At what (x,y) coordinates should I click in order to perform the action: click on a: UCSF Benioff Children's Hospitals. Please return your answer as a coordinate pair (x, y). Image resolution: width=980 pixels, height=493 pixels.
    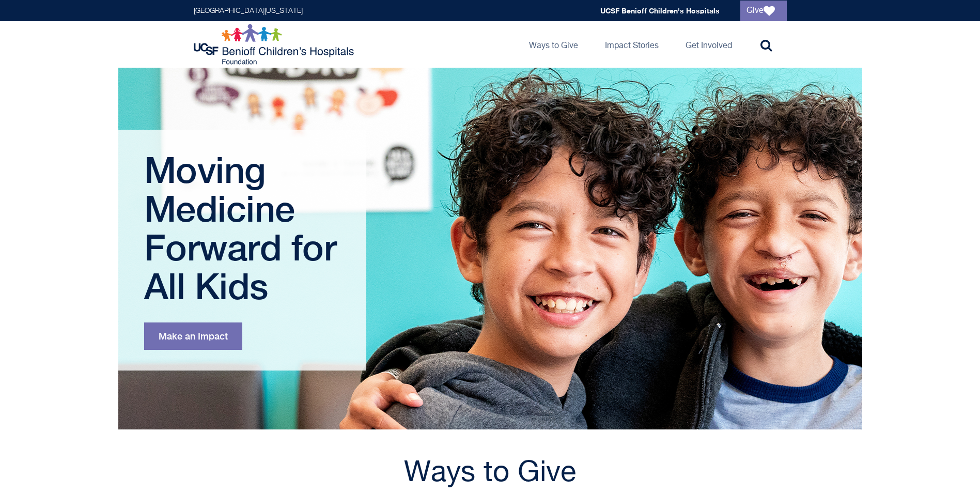
    Looking at the image, I should click on (660, 10).